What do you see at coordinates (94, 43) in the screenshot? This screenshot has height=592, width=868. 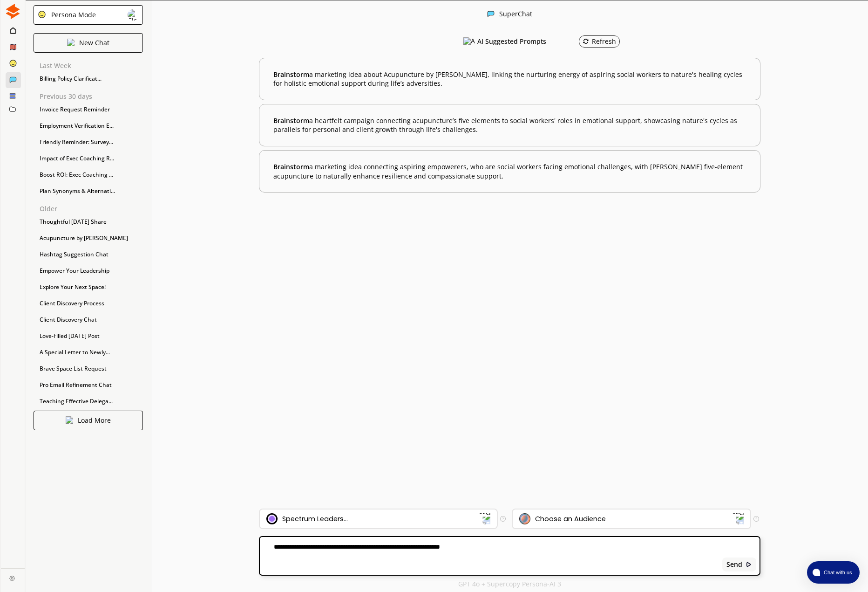 I see `p: New Chat` at bounding box center [94, 43].